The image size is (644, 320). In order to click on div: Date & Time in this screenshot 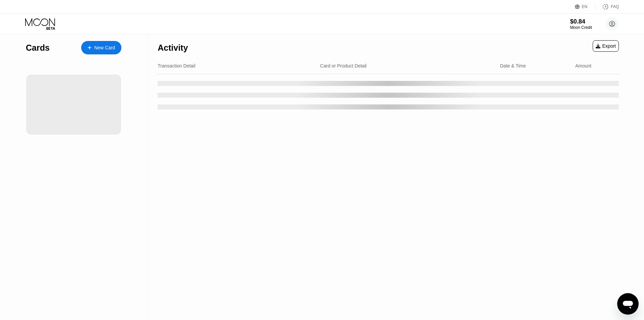, I will do `click(513, 66)`.